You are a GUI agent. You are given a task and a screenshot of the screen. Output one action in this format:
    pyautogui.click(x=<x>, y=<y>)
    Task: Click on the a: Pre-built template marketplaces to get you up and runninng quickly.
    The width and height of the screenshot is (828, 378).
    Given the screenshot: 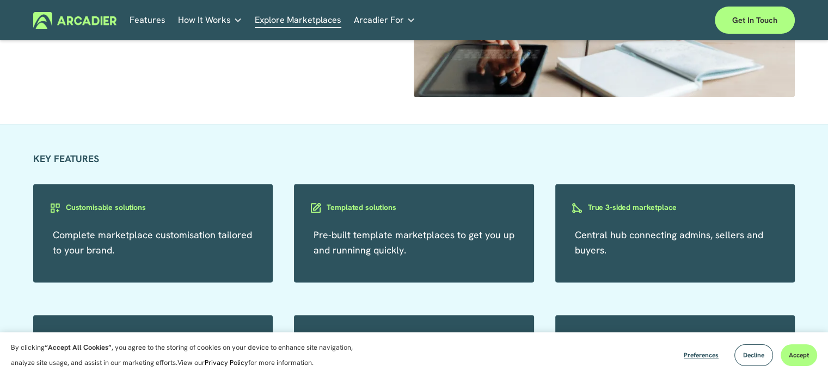 What is the action you would take?
    pyautogui.click(x=414, y=242)
    